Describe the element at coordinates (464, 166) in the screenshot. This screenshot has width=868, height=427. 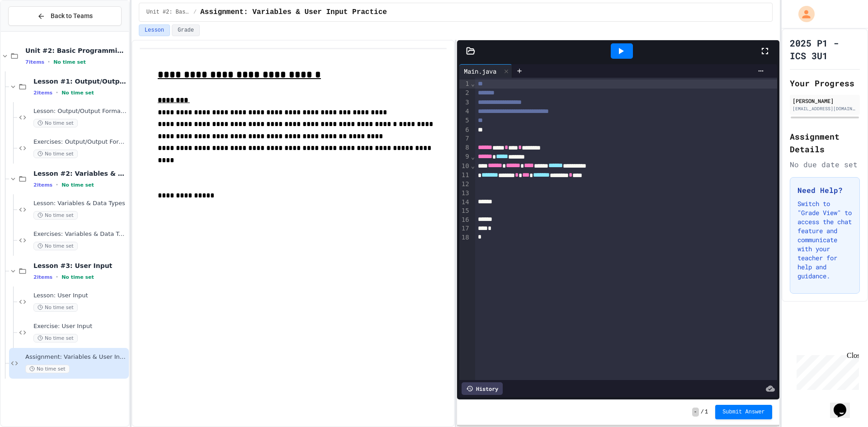
I see `div: 10` at that location.